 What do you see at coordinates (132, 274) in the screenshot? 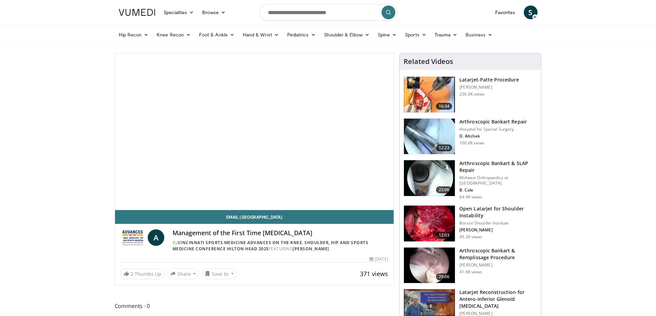
I see `span: 2` at bounding box center [132, 274].